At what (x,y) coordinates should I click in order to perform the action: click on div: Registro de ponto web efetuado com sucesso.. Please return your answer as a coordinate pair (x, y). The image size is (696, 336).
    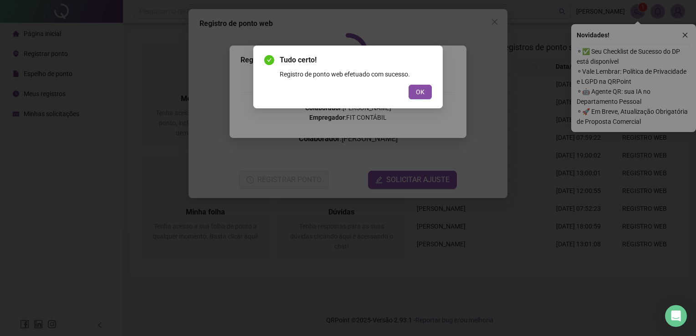
    Looking at the image, I should click on (356, 74).